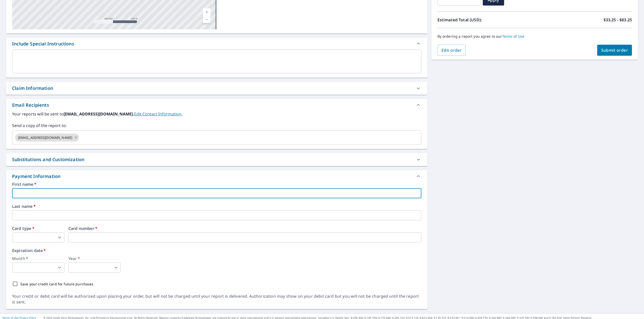 The width and height of the screenshot is (644, 319). Describe the element at coordinates (57, 284) in the screenshot. I see `p: Save your credit card for future purchases` at that location.